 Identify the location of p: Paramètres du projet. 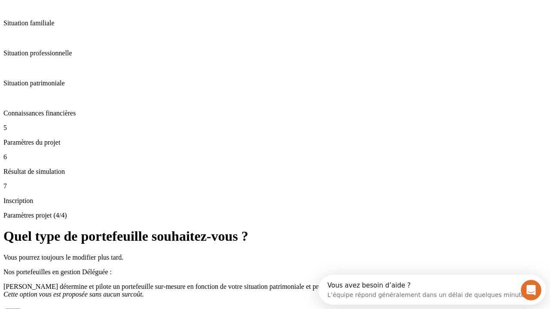
(275, 143).